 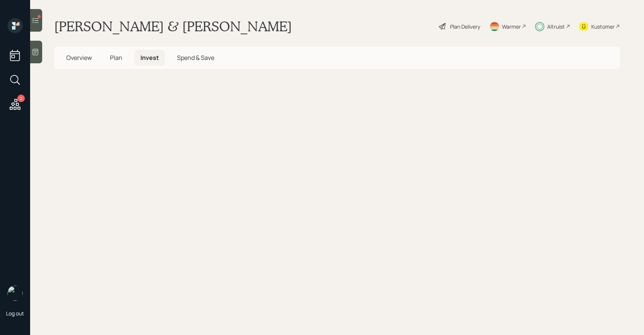 What do you see at coordinates (556, 26) in the screenshot?
I see `div: Altruist` at bounding box center [556, 26].